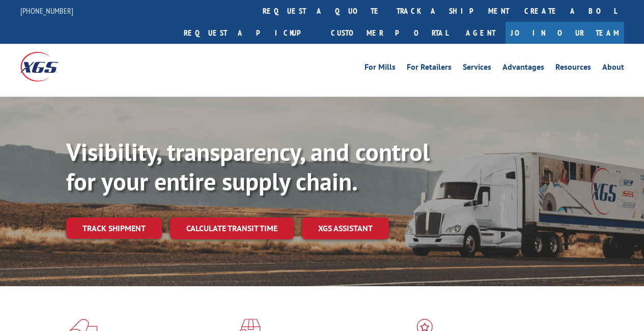  Describe the element at coordinates (429, 69) in the screenshot. I see `a: For Retailers` at that location.